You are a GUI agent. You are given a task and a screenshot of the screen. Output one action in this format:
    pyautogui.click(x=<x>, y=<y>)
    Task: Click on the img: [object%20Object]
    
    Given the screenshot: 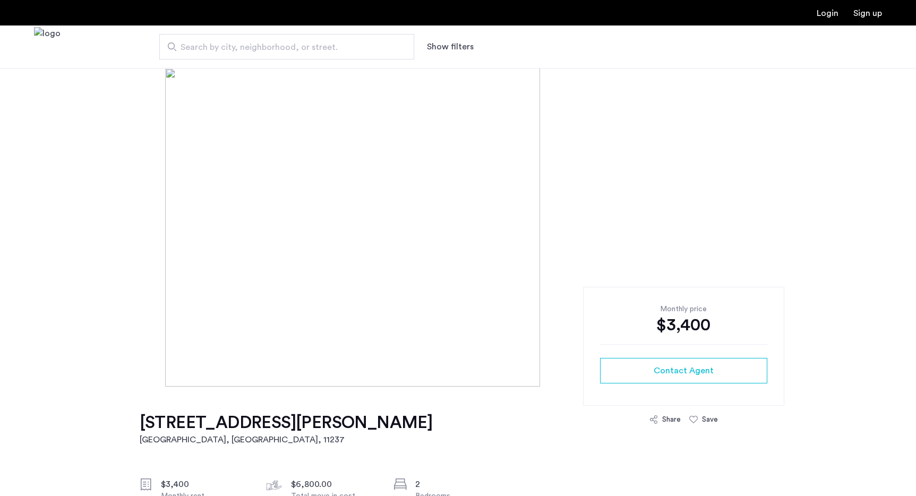 What is the action you would take?
    pyautogui.click(x=458, y=227)
    